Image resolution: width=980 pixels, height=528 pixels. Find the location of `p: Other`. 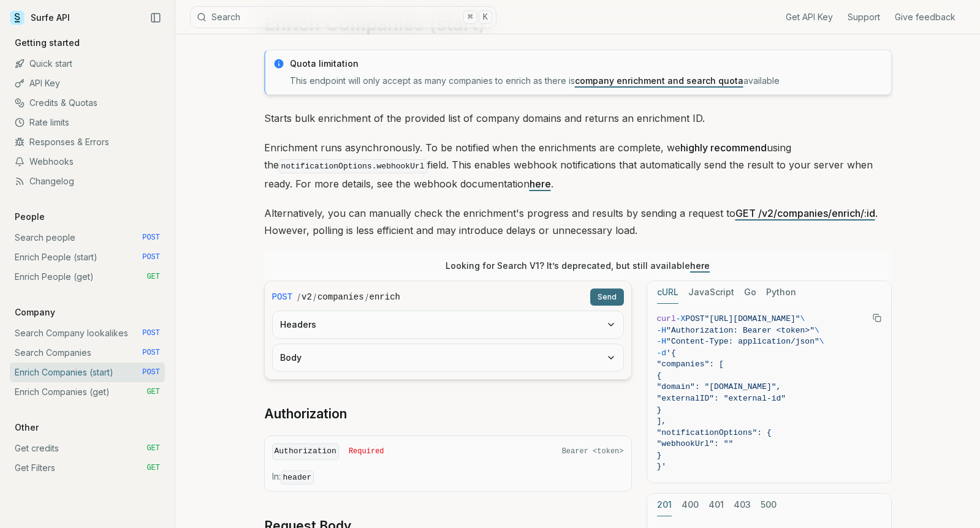

p: Other is located at coordinates (26, 427).